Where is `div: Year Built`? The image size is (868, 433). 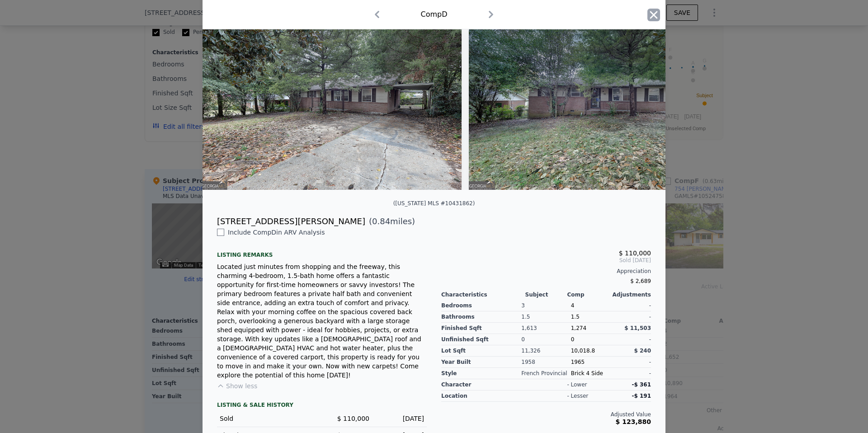 div: Year Built is located at coordinates (481, 362).